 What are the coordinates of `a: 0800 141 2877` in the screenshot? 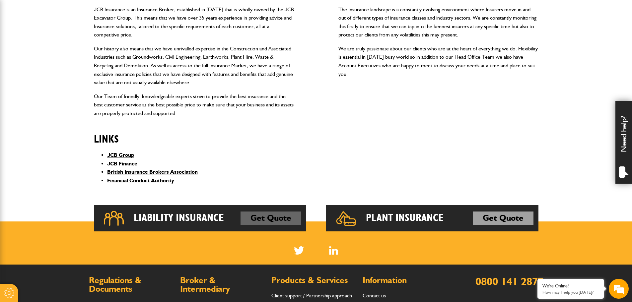 It's located at (510, 282).